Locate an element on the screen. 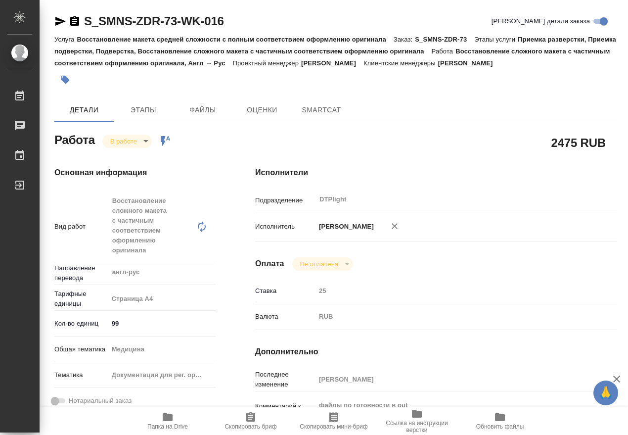 The image size is (628, 435). p: Подразделение is located at coordinates (286, 200).